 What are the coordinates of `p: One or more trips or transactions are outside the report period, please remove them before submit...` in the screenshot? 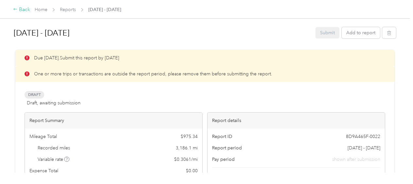 It's located at (153, 74).